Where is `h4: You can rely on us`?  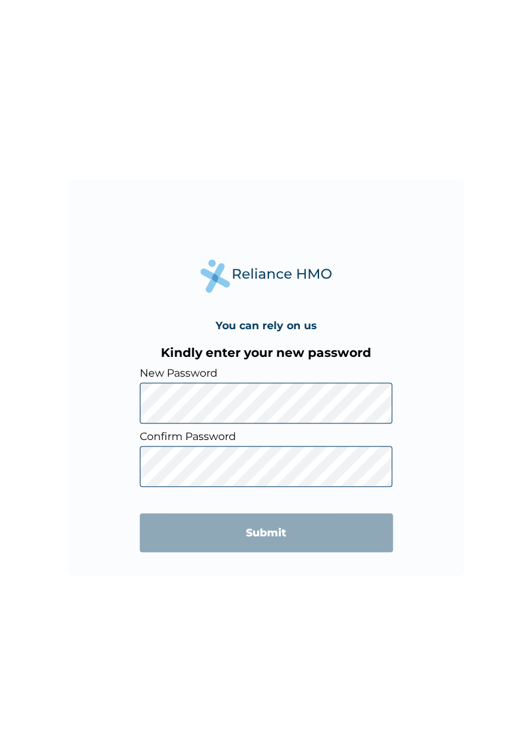 h4: You can rely on us is located at coordinates (267, 325).